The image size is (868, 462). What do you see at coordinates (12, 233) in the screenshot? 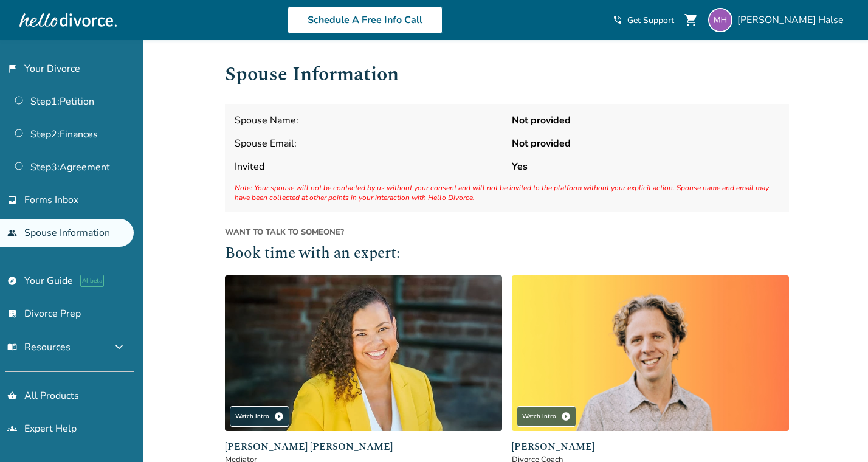
I see `span: people` at bounding box center [12, 233].